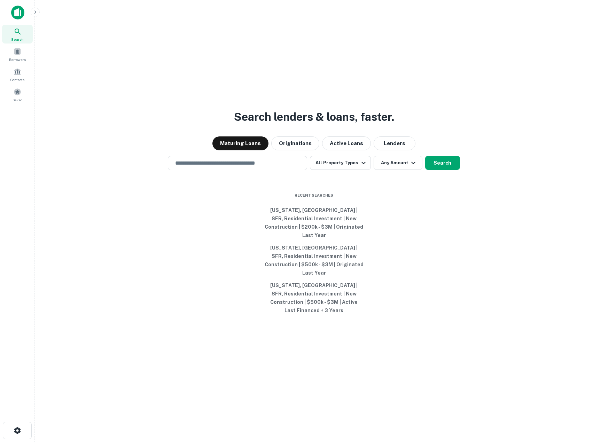 The height and width of the screenshot is (442, 593). What do you see at coordinates (17, 34) in the screenshot?
I see `div: Search` at bounding box center [17, 34].